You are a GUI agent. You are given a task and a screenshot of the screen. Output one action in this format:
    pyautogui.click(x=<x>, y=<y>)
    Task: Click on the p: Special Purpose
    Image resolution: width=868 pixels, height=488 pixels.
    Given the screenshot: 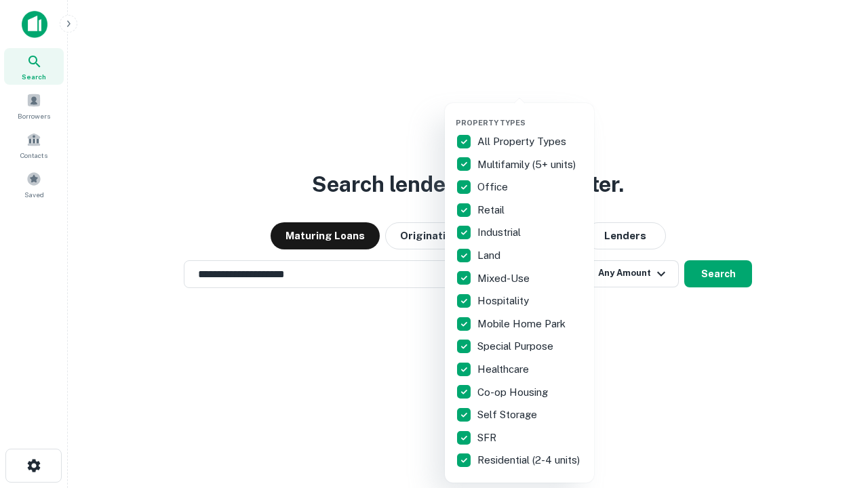 What is the action you would take?
    pyautogui.click(x=516, y=346)
    